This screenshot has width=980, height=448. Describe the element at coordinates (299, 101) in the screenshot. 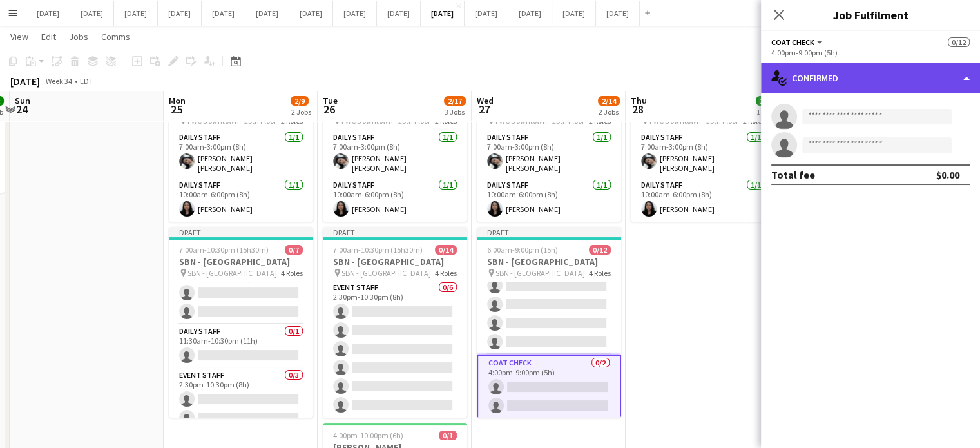

I see `span: 2/9` at that location.